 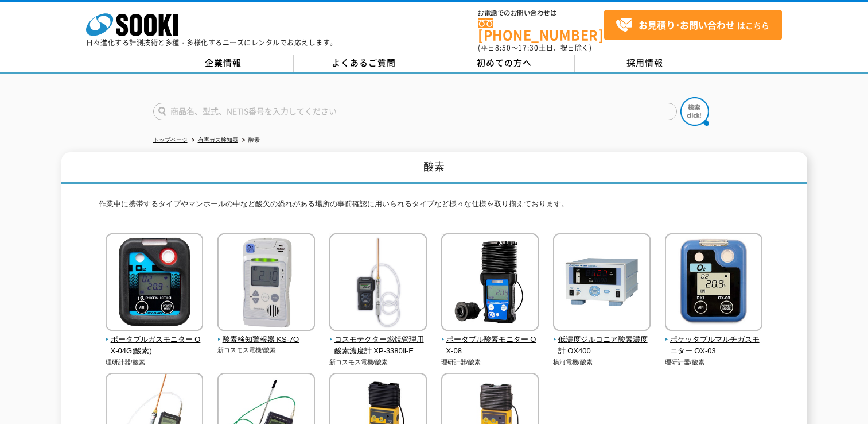 What do you see at coordinates (694, 112) in the screenshot?
I see `img: btn_search.png` at bounding box center [694, 112].